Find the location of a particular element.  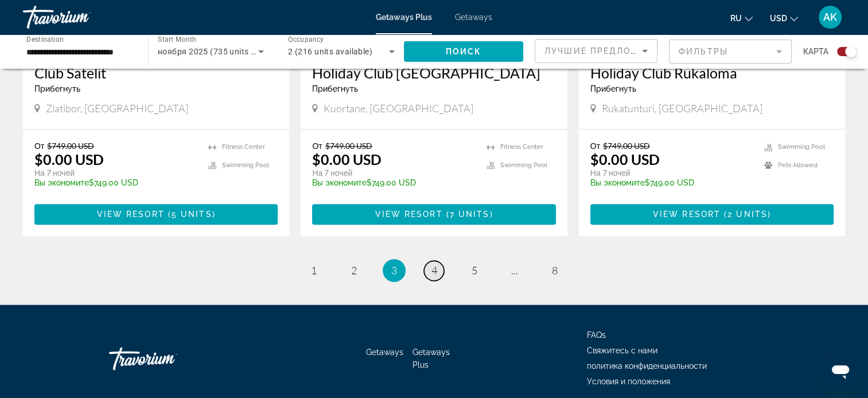

span: FAQs is located at coordinates (596, 335).